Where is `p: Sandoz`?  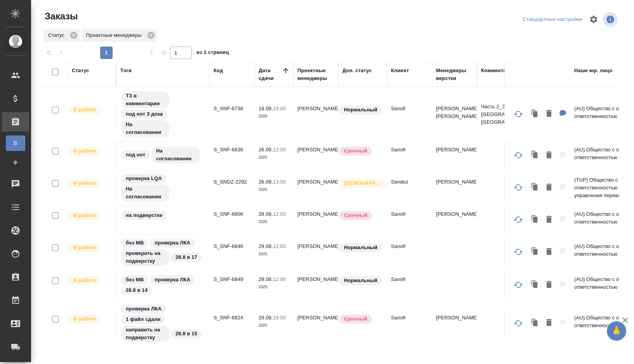
p: Sandoz is located at coordinates (409, 182).